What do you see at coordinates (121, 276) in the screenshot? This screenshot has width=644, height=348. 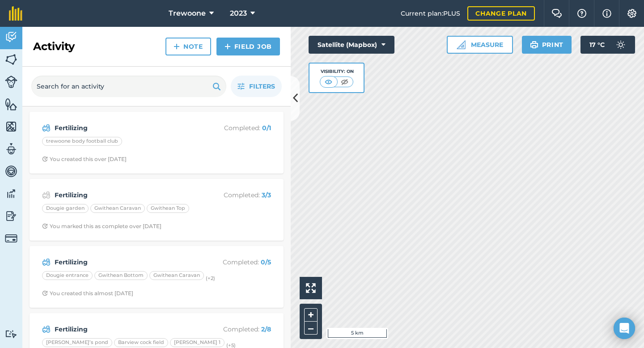 I see `div: Gwithean Bottom` at bounding box center [121, 276].